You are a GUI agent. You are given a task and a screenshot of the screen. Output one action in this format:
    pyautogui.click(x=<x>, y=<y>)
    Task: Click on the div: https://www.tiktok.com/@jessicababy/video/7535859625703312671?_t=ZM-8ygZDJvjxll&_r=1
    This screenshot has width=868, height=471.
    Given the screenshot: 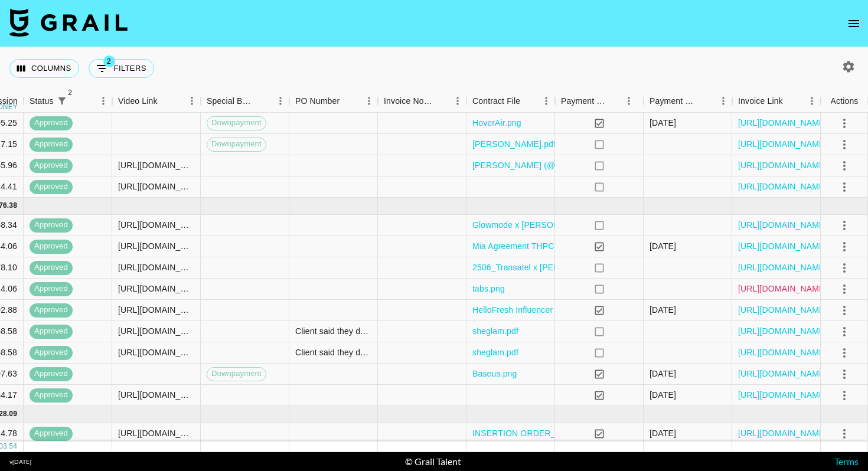 What is the action you would take?
    pyautogui.click(x=156, y=165)
    